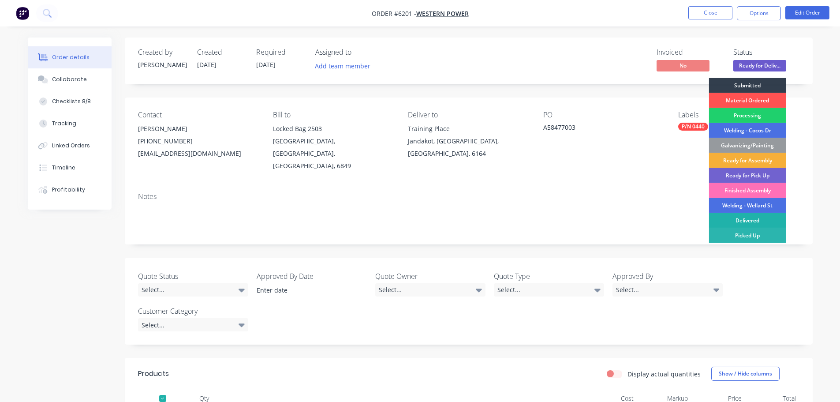 The height and width of the screenshot is (402, 840). I want to click on div: Assigned to, so click(359, 52).